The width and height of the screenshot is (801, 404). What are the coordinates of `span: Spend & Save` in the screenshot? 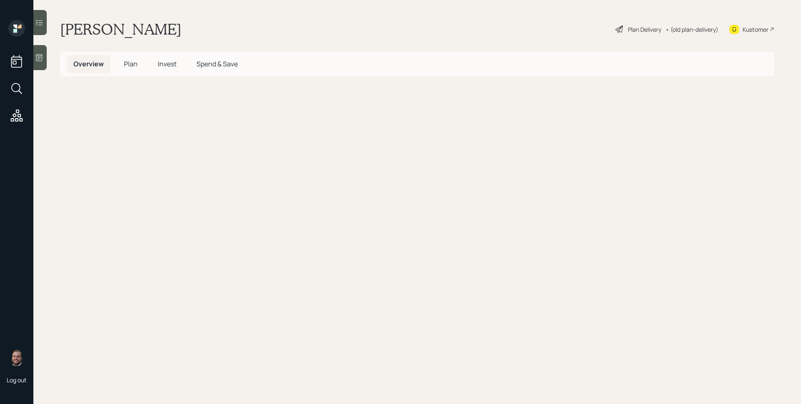 It's located at (217, 64).